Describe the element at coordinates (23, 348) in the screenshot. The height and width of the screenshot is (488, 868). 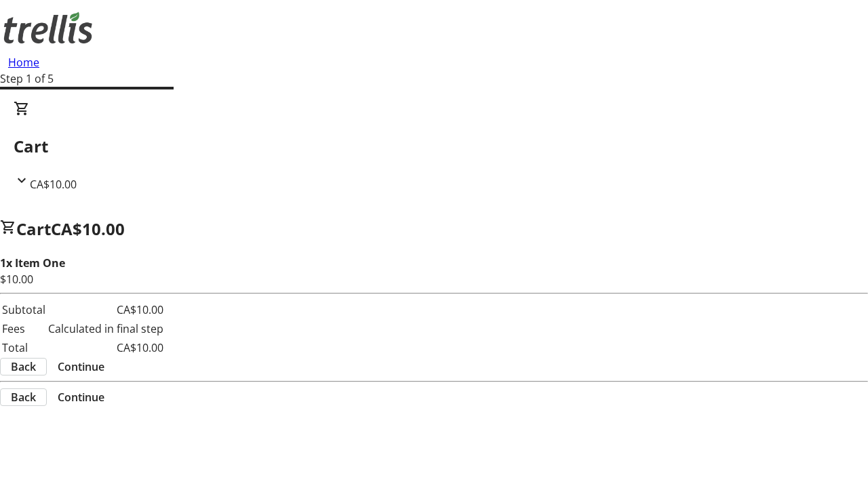
I see `td: Total` at that location.